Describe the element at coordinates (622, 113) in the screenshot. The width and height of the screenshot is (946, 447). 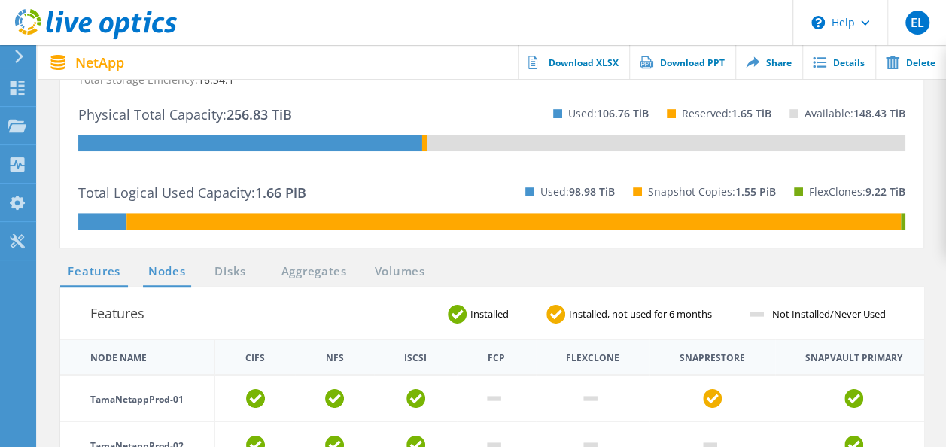
I see `span: 106.76 TiB` at that location.